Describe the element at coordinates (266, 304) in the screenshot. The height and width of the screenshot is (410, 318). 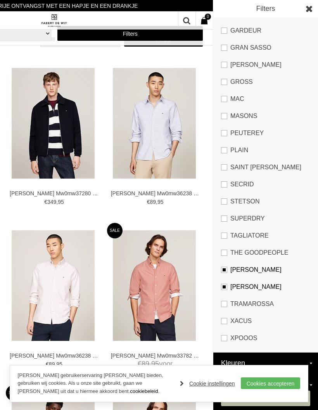
I see `a: Tramarossa` at that location.